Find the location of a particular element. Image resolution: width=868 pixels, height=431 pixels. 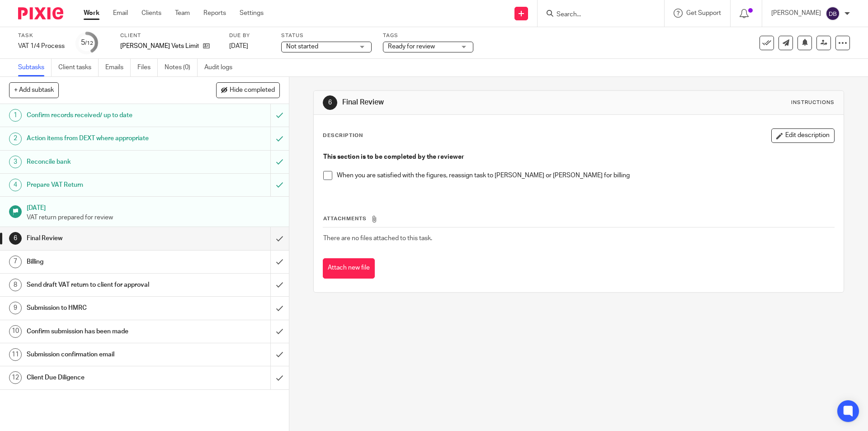

span: Get Support is located at coordinates (704, 13).